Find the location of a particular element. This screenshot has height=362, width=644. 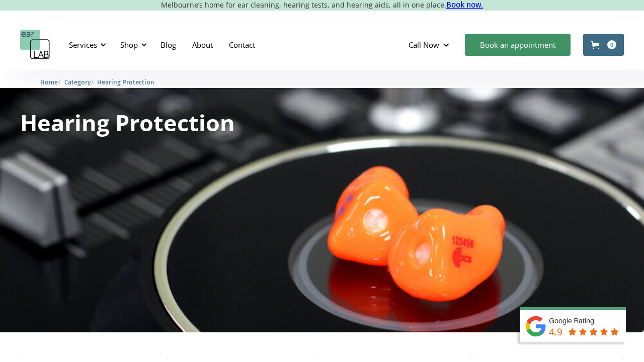

a: About is located at coordinates (202, 45).